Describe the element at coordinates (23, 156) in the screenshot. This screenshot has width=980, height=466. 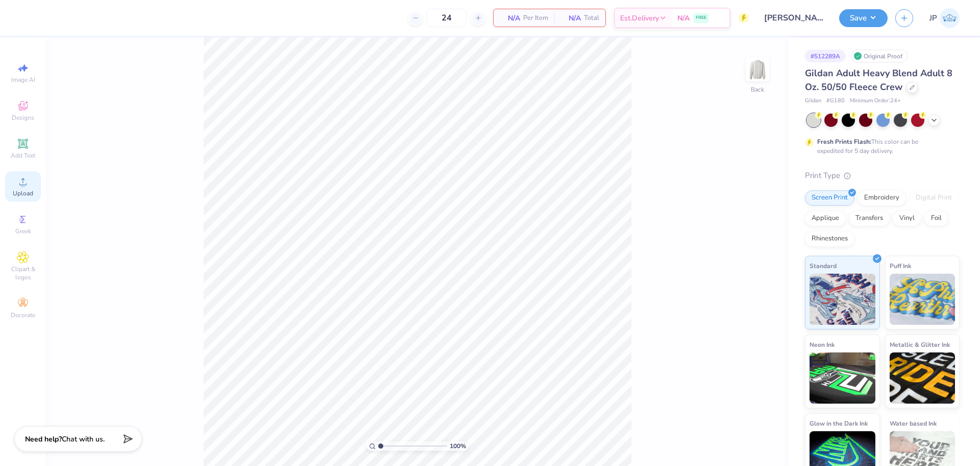
I see `span: Add Text` at that location.